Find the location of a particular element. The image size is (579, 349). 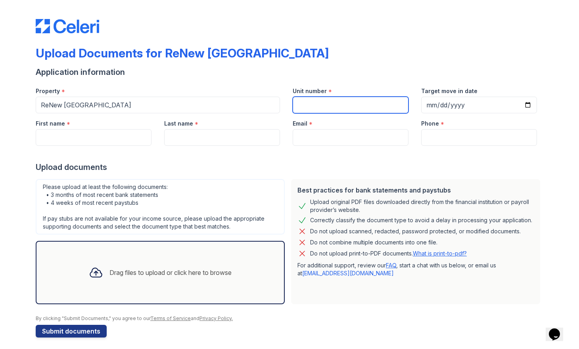

p: For additional support, review our , start a chat with us below, or email us at is located at coordinates (416, 270).